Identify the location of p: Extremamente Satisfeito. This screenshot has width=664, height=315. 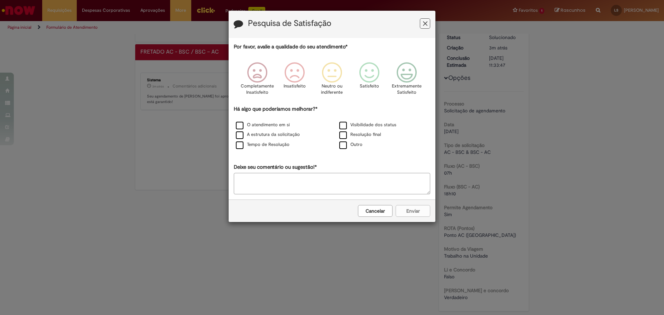
(406, 89).